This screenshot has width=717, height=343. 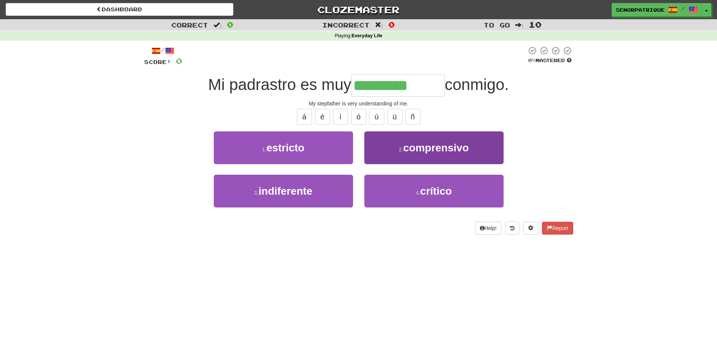 What do you see at coordinates (401, 149) in the screenshot?
I see `small: 2 .` at bounding box center [401, 149].